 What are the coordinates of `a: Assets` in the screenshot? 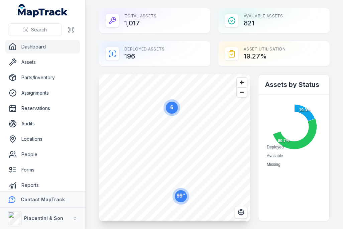 It's located at (43, 62).